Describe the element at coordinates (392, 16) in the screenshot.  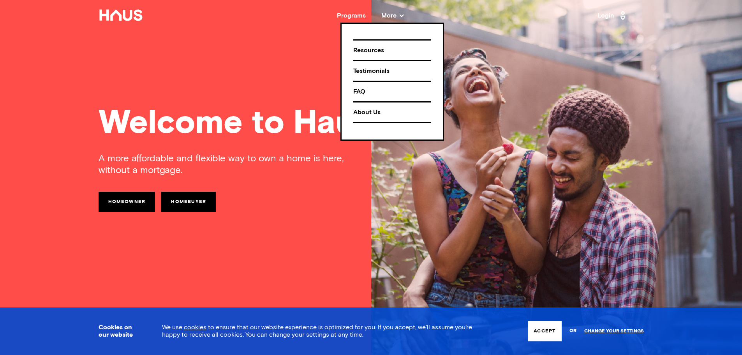
I see `span: More` at that location.